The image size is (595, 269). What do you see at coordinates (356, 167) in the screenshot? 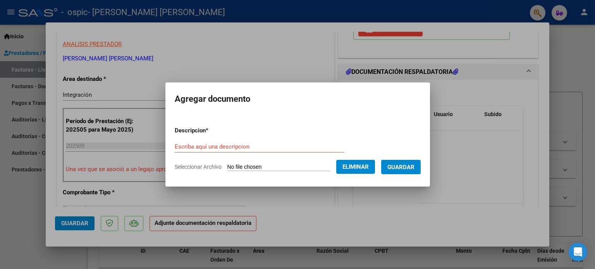
I see `span: Eliminar` at bounding box center [356, 167].